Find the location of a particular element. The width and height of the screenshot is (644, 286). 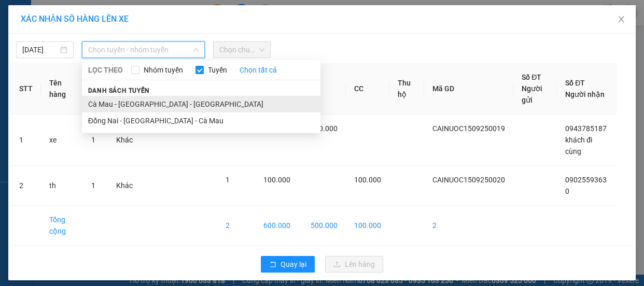

span: CAINUOC1509250020 is located at coordinates (468, 180).